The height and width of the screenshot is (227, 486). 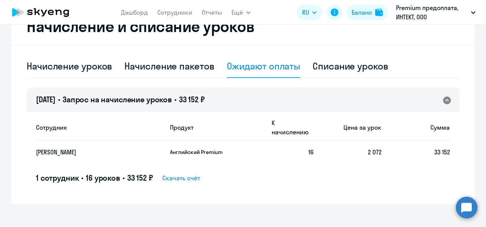 I want to click on a: Отчеты, so click(x=212, y=12).